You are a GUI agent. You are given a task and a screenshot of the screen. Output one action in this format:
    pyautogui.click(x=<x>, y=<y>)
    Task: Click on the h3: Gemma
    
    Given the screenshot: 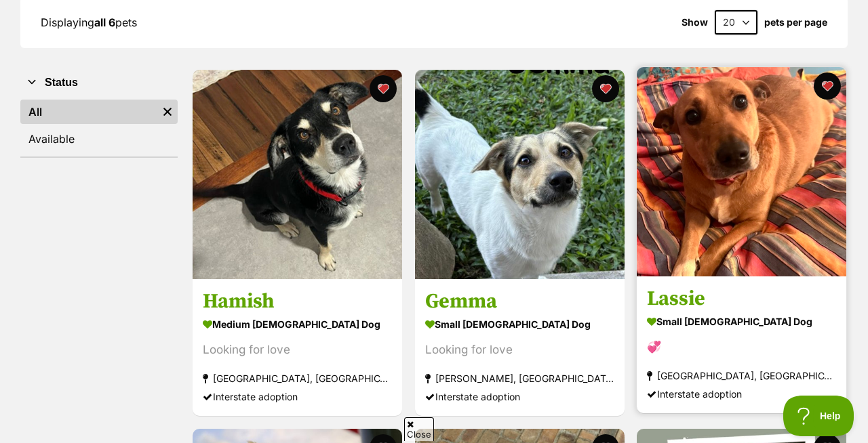 What is the action you would take?
    pyautogui.click(x=519, y=302)
    